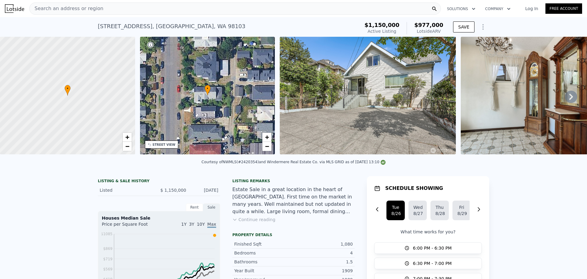  Describe the element at coordinates (461, 9) in the screenshot. I see `button: Solutions` at that location.